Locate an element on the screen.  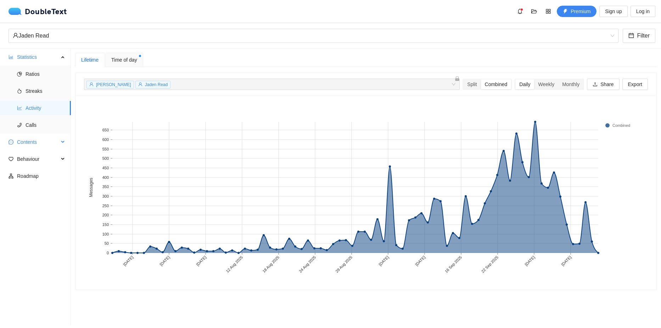
div: Daily is located at coordinates (525, 84).